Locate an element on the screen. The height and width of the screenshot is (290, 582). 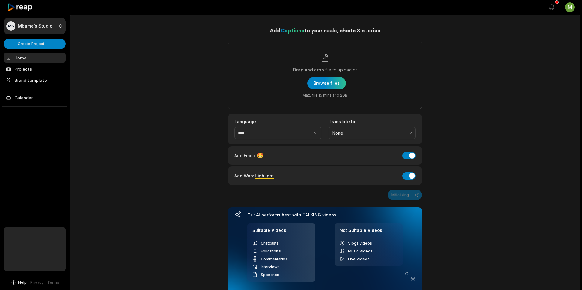
button: Drag and dropfile to upload orMax. file 15 mins and 2GB is located at coordinates (326, 83).